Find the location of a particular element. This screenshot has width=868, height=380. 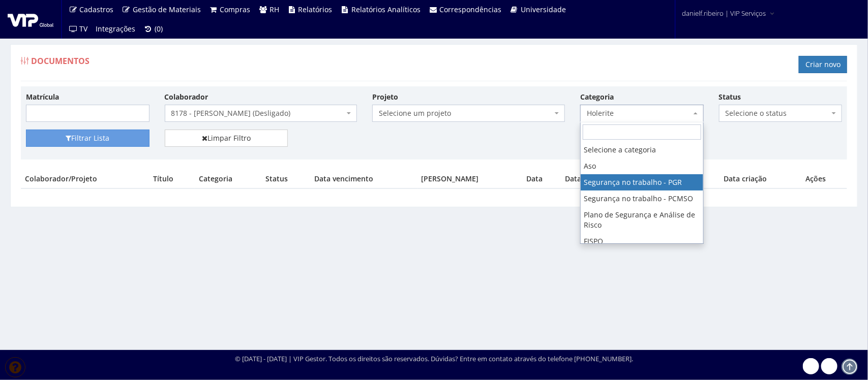

li: FISPQ is located at coordinates (642, 242).